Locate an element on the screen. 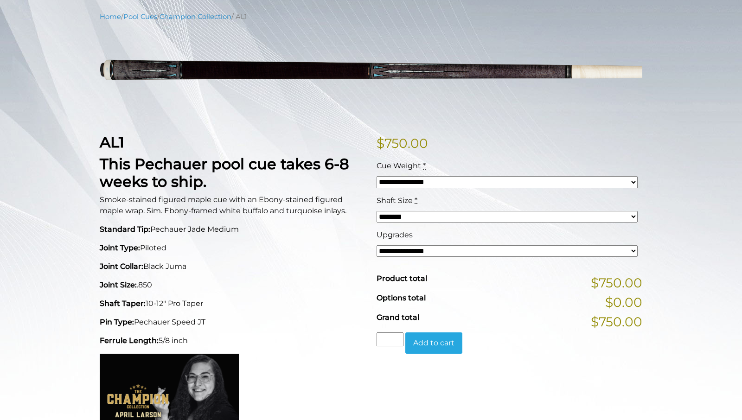 The image size is (742, 420). p: Pechauer Jade Medium is located at coordinates (232, 230).